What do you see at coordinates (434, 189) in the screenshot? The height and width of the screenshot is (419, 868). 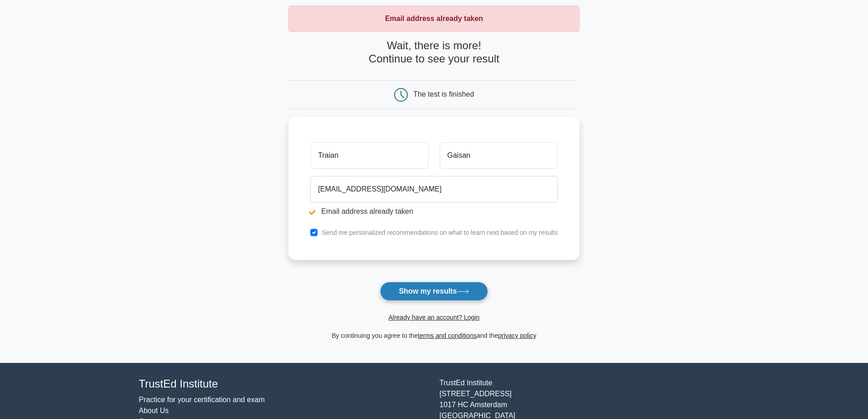 I see `input: Email` at bounding box center [434, 189].